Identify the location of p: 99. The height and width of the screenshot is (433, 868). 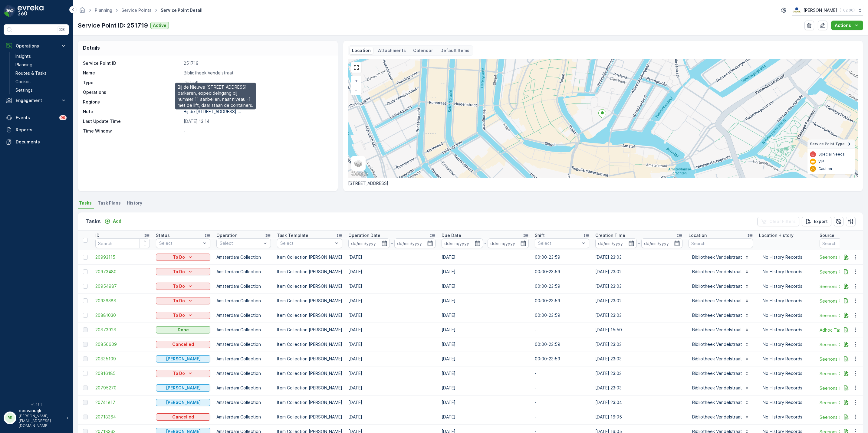
(63, 118).